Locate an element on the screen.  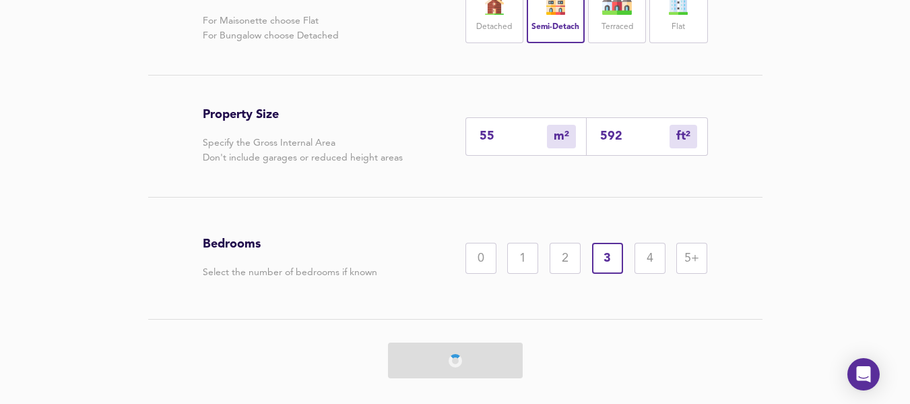
input: Sqft is located at coordinates (635, 136).